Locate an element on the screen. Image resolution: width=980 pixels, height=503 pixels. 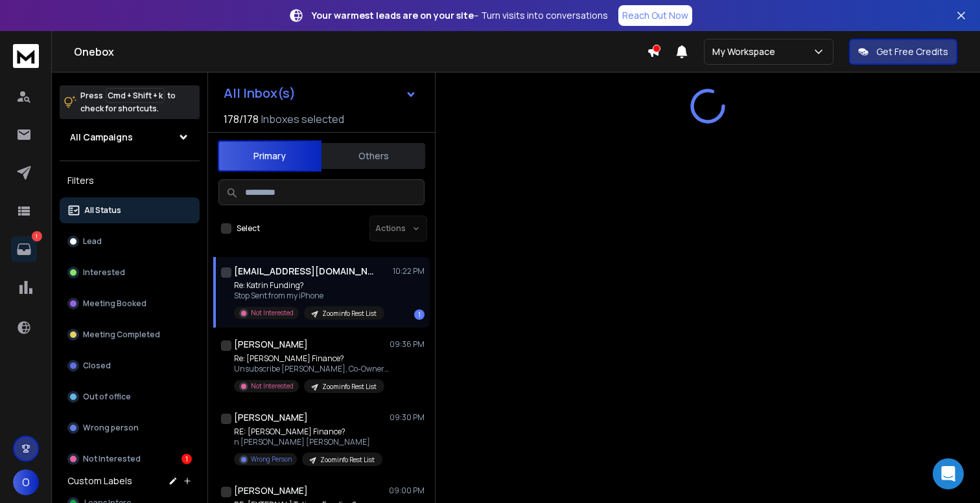
div: Open Intercom Messenger is located at coordinates (948, 474).